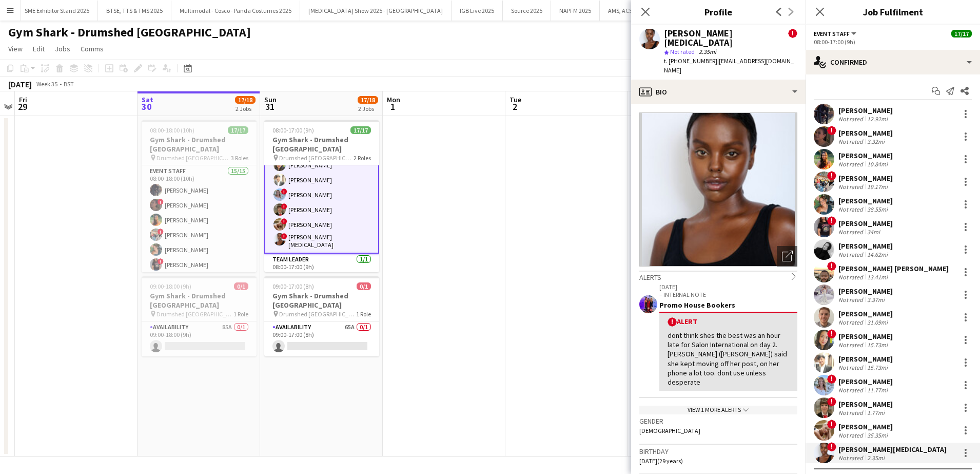 The image size is (980, 474). Describe the element at coordinates (477, 10) in the screenshot. I see `button: IGB Live 2025` at that location.